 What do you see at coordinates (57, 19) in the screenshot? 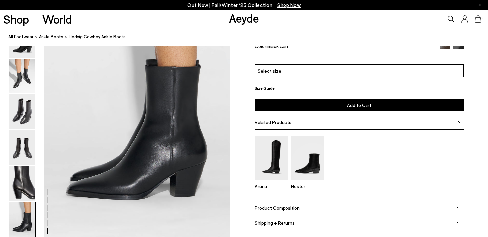
I see `a: World` at bounding box center [57, 19].